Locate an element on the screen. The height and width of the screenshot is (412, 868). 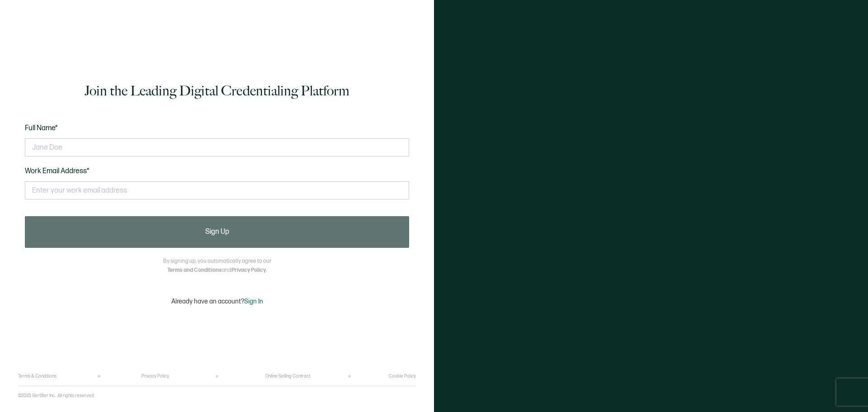
p: ©2025 Sertifier Inc.. All rights reserved. is located at coordinates (57, 396).